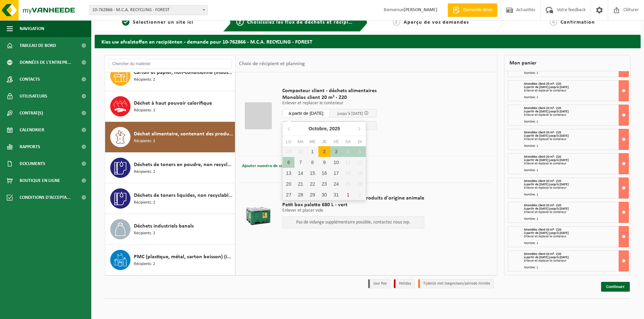  Describe the element at coordinates (336, 184) in the screenshot. I see `div: 24` at that location.